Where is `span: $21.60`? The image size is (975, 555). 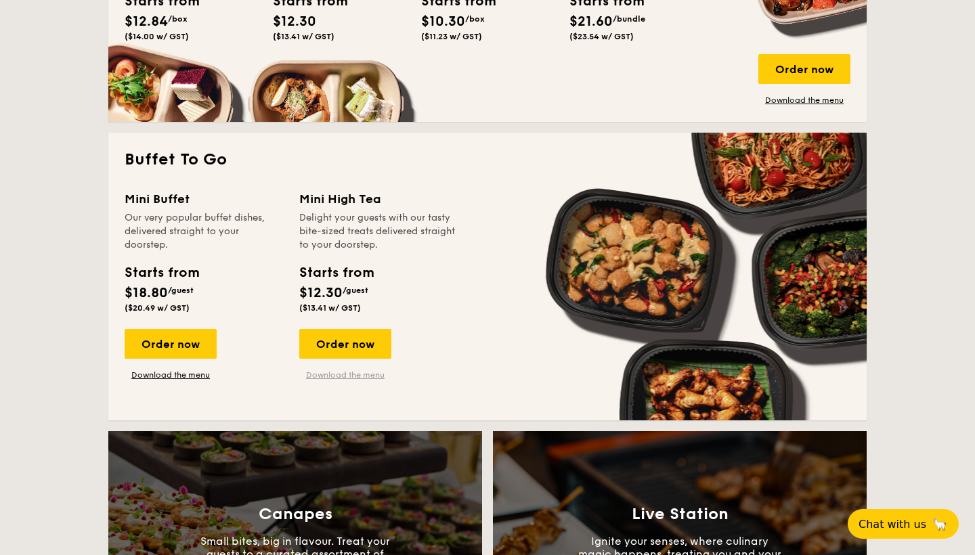
span: $21.60 is located at coordinates (591, 22).